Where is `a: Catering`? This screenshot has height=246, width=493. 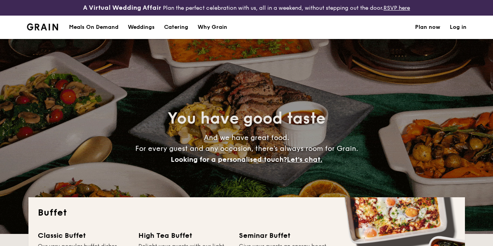
a: Catering is located at coordinates (176, 27).